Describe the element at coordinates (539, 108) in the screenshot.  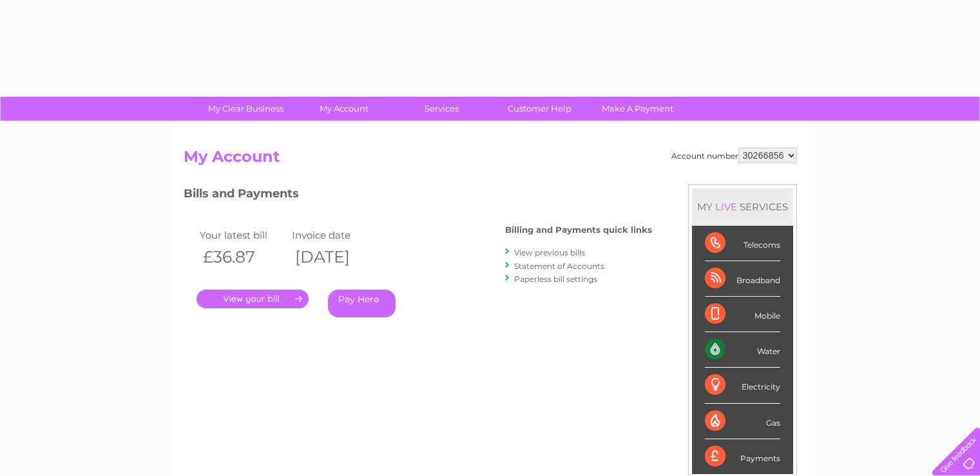
I see `a: Customer Help` at that location.